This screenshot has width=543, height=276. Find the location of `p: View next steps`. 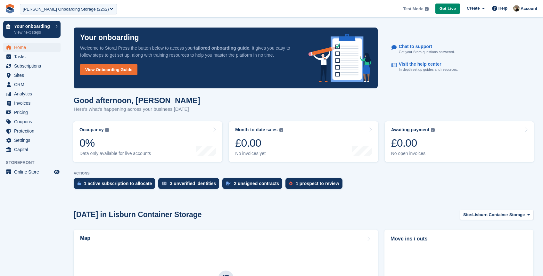

p: View next steps is located at coordinates (33, 32).